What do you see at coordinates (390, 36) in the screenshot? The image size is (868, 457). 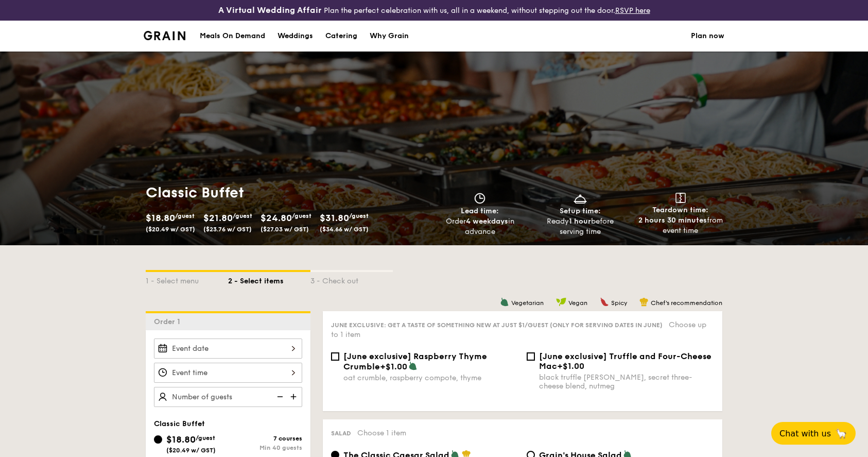 I see `div: Why Grain` at bounding box center [390, 36].